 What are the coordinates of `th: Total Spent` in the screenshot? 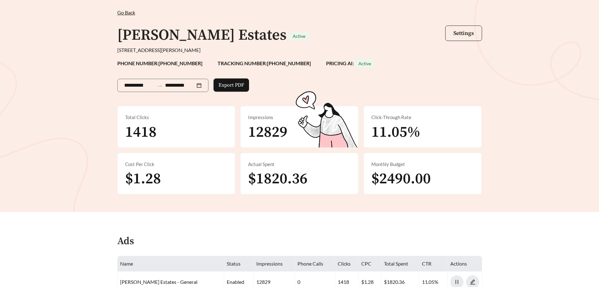 It's located at (401, 263).